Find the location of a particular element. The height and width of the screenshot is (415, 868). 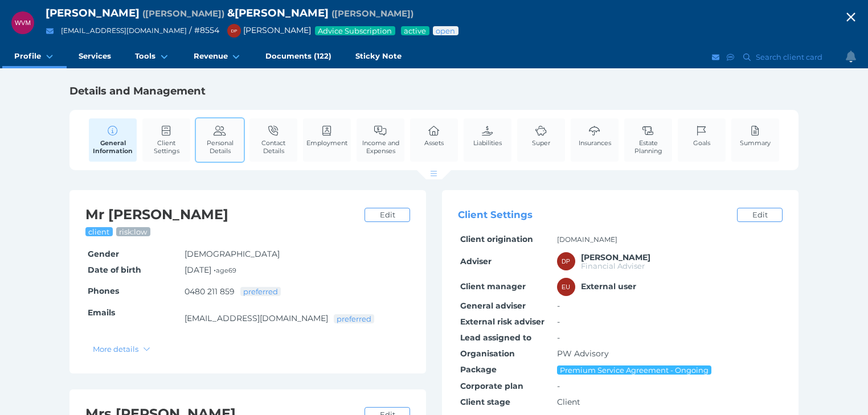

span: Profile is located at coordinates (27, 56).